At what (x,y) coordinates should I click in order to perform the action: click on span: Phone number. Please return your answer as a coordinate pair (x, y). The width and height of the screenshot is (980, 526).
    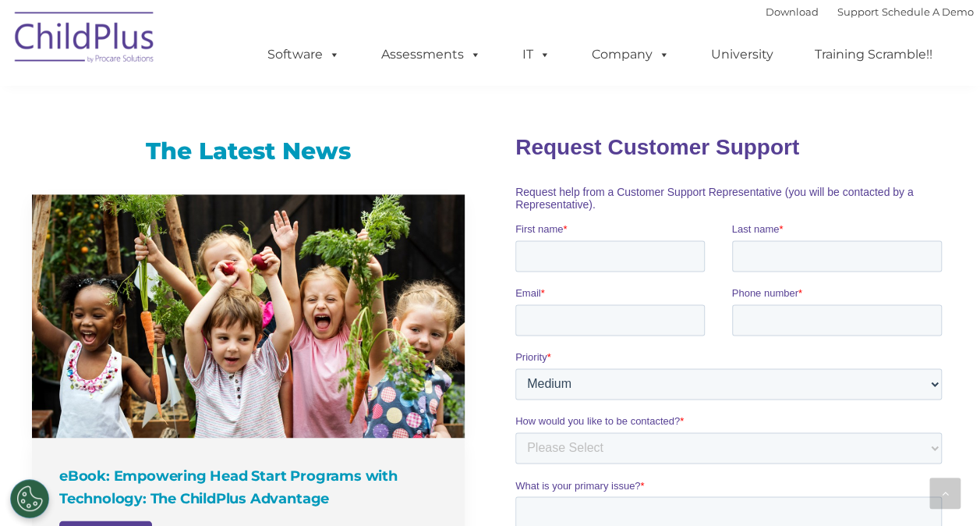
    Looking at the image, I should click on (250, 173).